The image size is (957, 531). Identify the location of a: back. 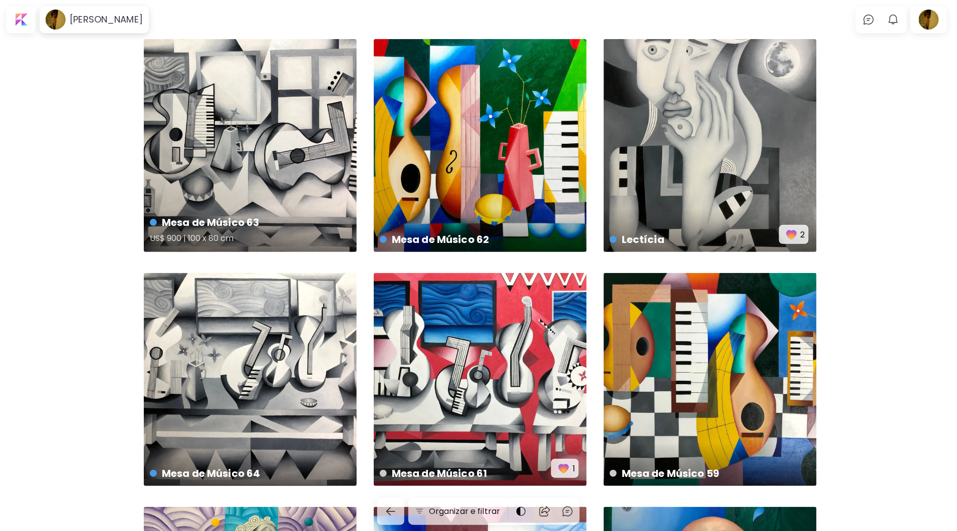
(393, 511).